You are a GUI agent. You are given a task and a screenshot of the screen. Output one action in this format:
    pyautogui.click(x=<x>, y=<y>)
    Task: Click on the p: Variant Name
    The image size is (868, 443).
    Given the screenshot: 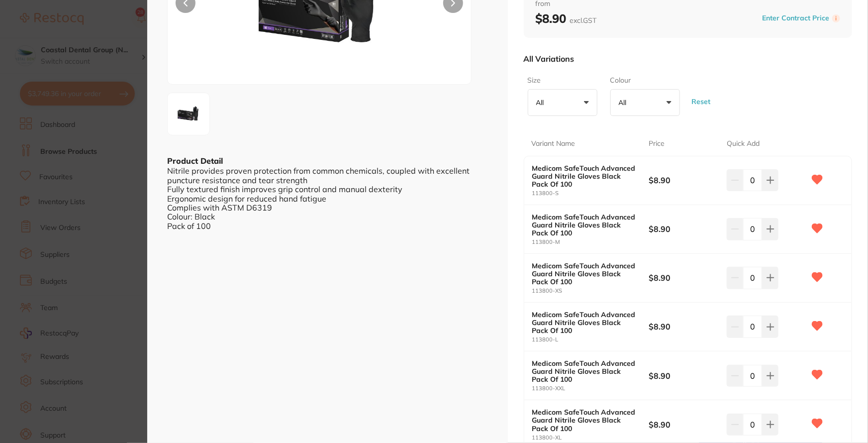 What is the action you would take?
    pyautogui.click(x=553, y=144)
    